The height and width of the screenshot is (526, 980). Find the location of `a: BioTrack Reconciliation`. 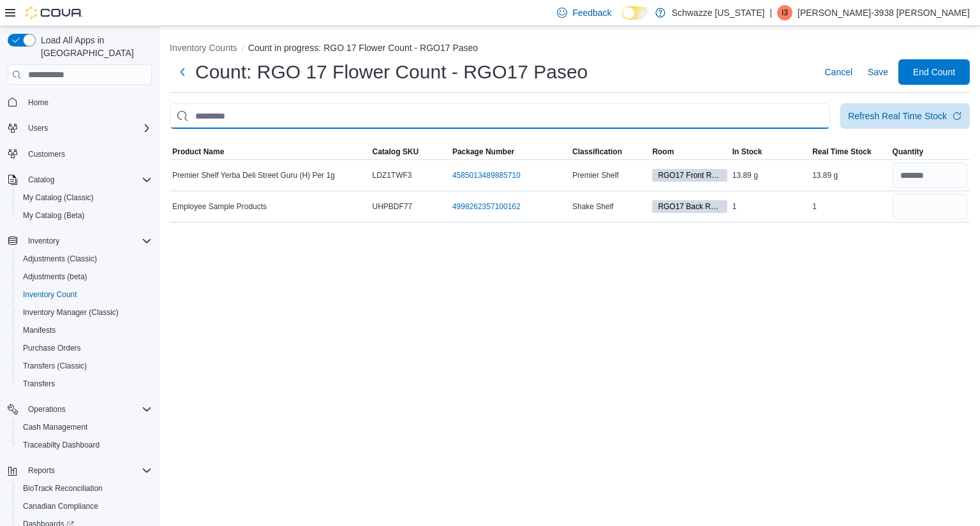

a: BioTrack Reconciliation is located at coordinates (62, 488).